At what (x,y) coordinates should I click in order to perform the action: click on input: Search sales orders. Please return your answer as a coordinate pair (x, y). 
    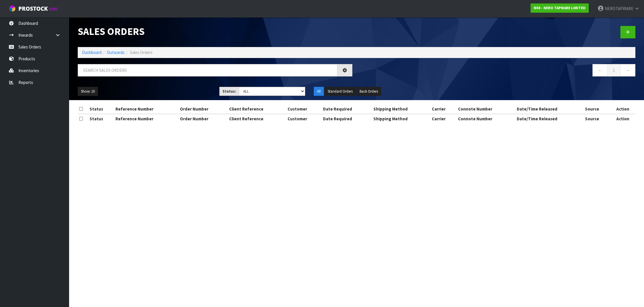
    Looking at the image, I should click on (208, 70).